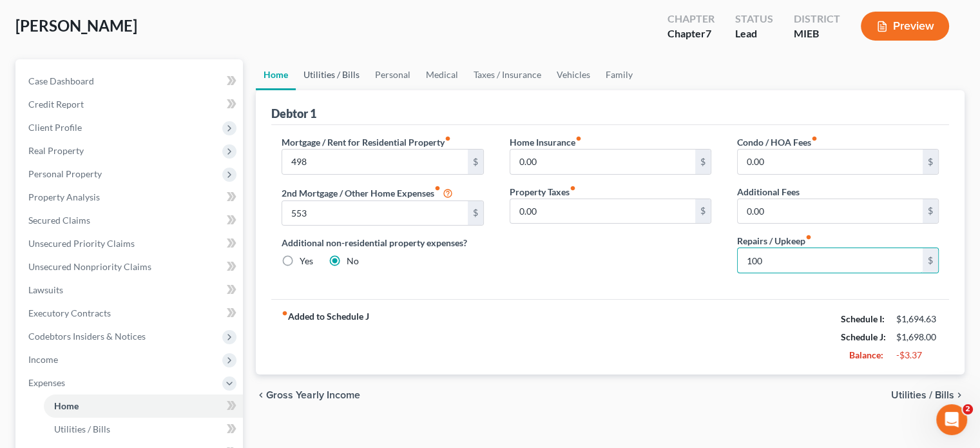 Image resolution: width=980 pixels, height=448 pixels. Describe the element at coordinates (261, 395) in the screenshot. I see `i: chevron_left` at that location.